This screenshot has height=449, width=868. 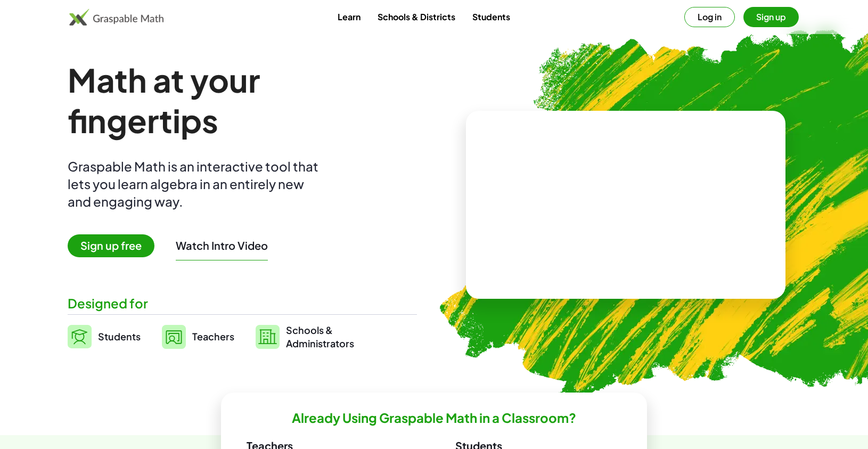 I want to click on button: Log in, so click(x=709, y=17).